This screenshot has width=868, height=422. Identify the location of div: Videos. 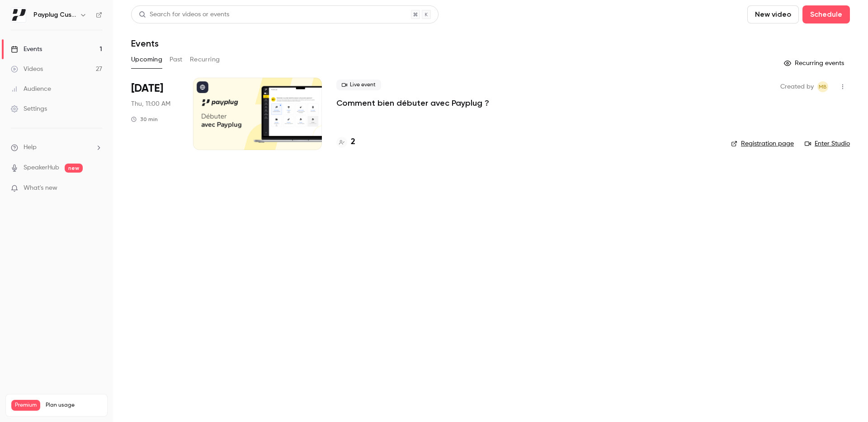
(27, 69).